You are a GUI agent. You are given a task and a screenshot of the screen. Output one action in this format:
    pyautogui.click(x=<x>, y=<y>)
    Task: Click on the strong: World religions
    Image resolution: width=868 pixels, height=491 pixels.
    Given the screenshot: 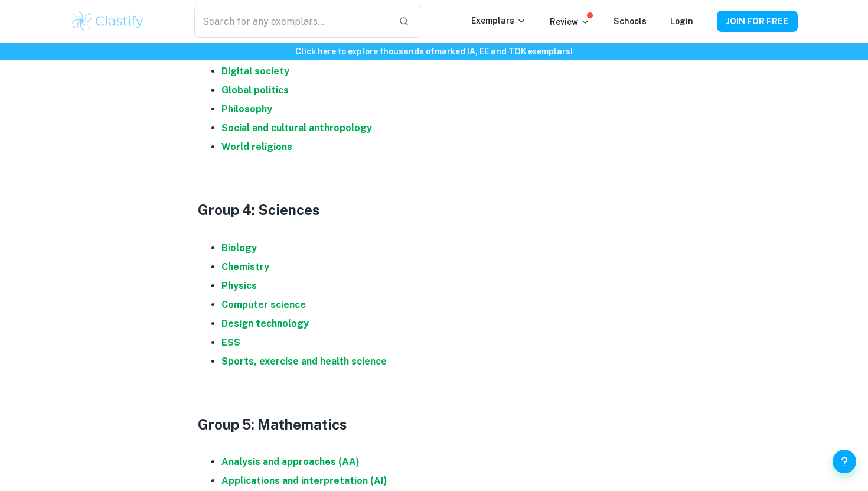 What is the action you would take?
    pyautogui.click(x=257, y=146)
    